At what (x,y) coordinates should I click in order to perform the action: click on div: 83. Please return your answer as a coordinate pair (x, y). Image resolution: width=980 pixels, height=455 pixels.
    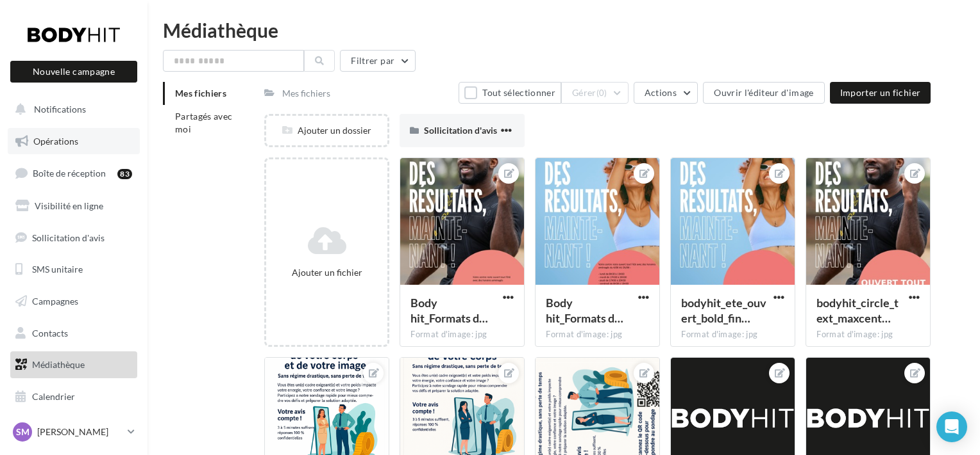
    Looking at the image, I should click on (124, 174).